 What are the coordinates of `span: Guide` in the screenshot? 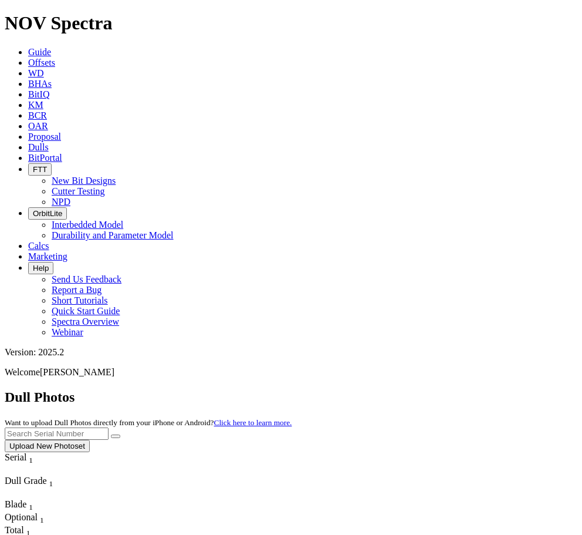 It's located at (39, 52).